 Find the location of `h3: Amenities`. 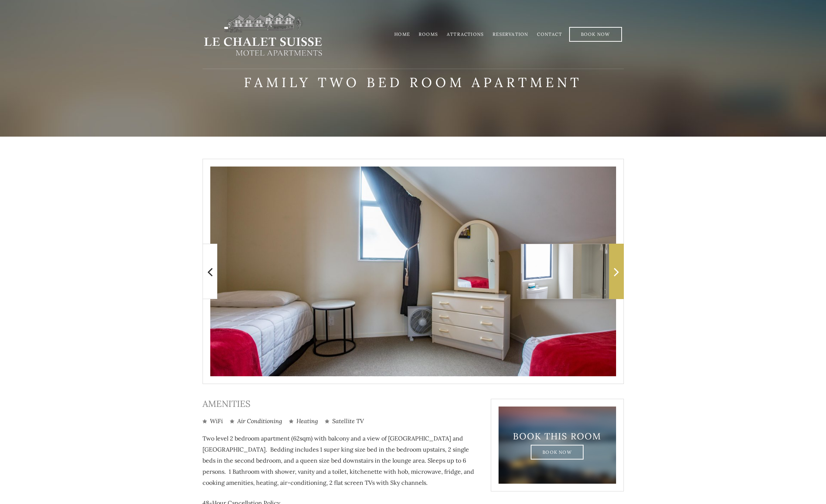

h3: Amenities is located at coordinates (341, 404).